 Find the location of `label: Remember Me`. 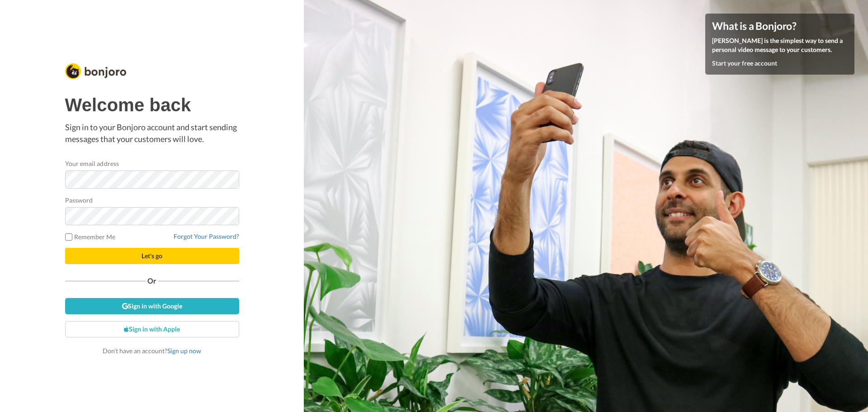

label: Remember Me is located at coordinates (91, 236).